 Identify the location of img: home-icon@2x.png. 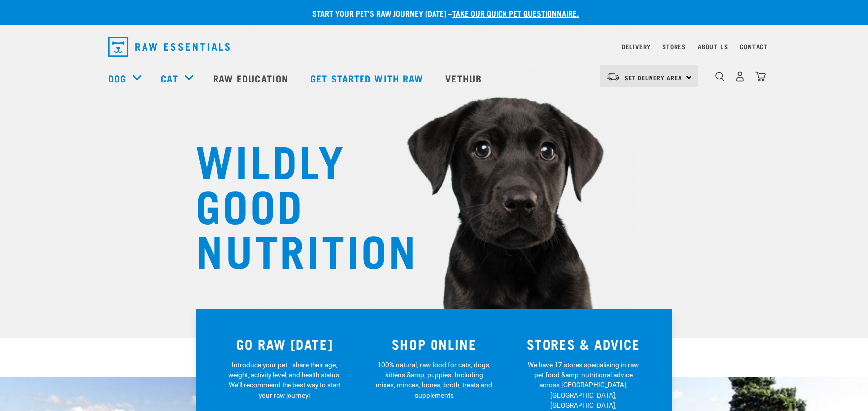
(760, 76).